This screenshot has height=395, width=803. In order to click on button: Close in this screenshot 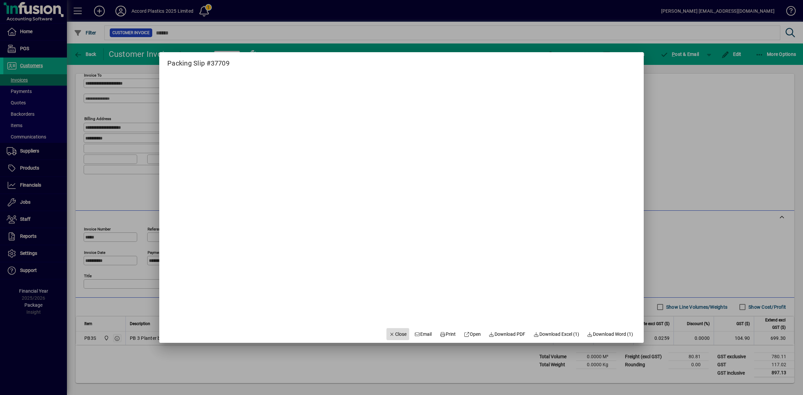, I will do `click(398, 334)`.